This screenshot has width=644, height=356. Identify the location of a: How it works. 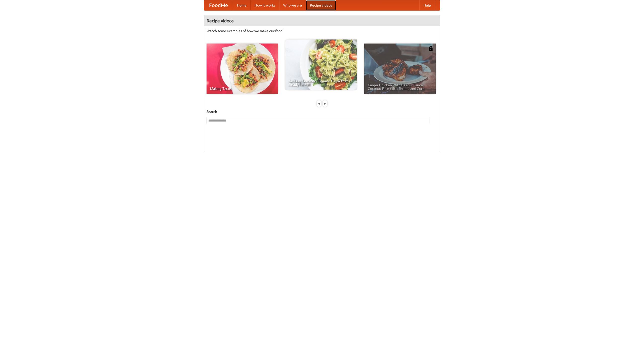
(265, 5).